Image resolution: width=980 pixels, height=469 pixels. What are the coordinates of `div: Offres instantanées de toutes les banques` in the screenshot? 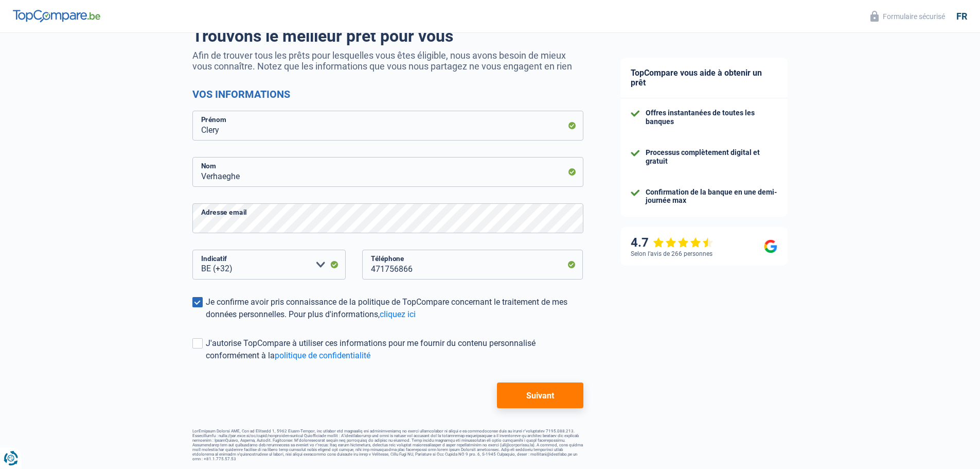 It's located at (711, 117).